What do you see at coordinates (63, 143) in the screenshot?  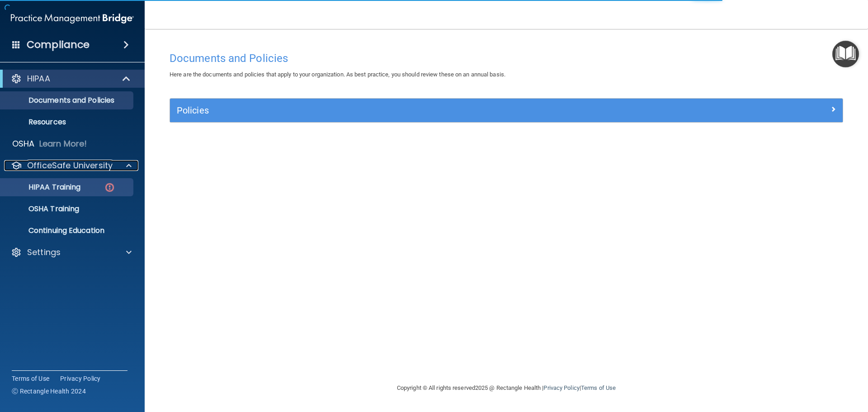 I see `p: Learn More!` at bounding box center [63, 143].